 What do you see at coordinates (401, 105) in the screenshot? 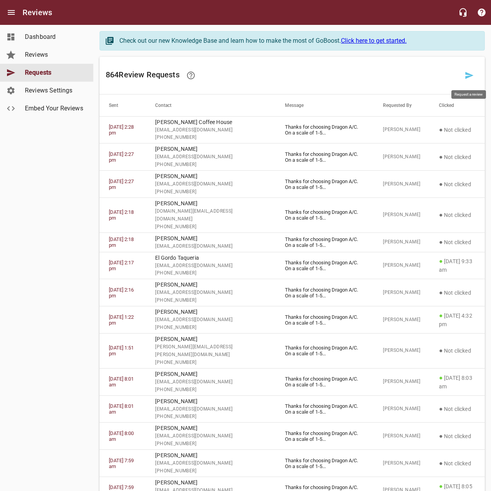
I see `th: Requested By` at bounding box center [401, 105].